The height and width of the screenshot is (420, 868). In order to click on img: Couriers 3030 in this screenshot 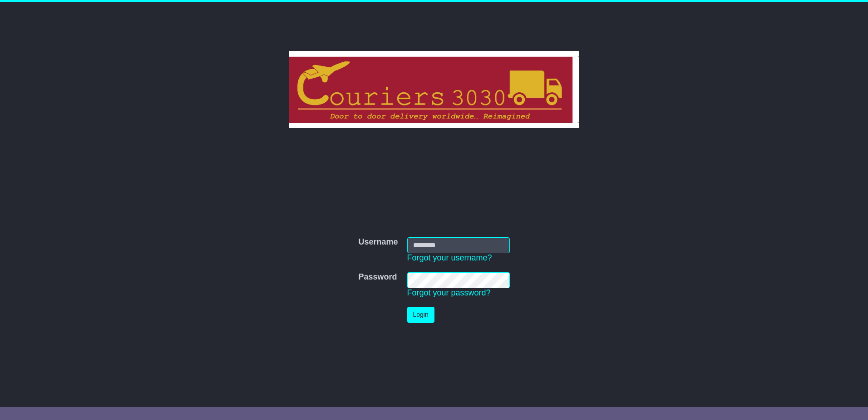, I will do `click(434, 90)`.